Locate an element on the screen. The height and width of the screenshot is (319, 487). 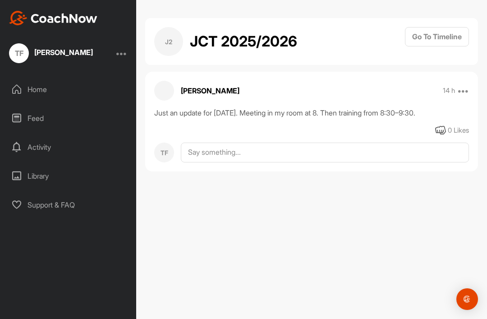
h2: JCT 2025/2026 is located at coordinates (243, 41).